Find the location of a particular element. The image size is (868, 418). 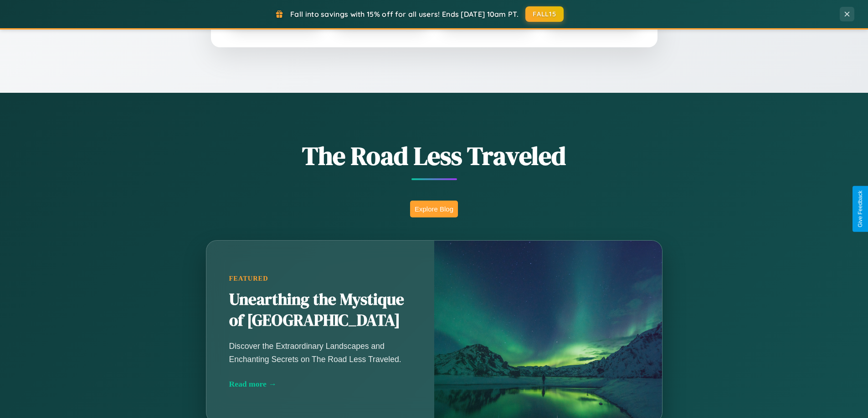

h1: The Road Less Traveled is located at coordinates (434, 155).